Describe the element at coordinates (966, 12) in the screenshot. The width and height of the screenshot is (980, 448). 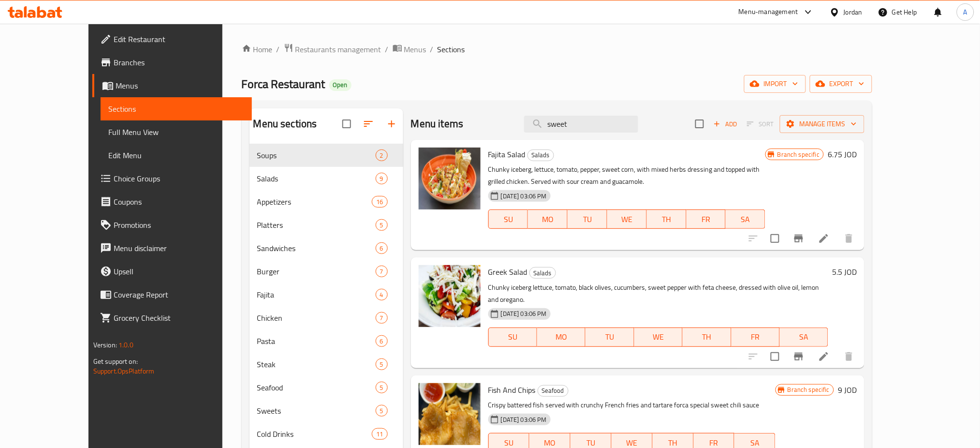
I see `span: A` at that location.